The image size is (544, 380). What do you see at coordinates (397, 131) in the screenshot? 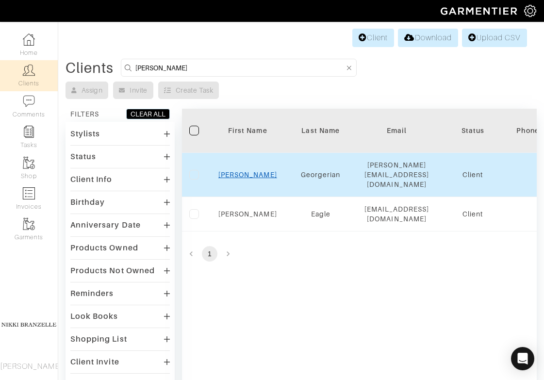
I see `div: Email` at bounding box center [397, 131].